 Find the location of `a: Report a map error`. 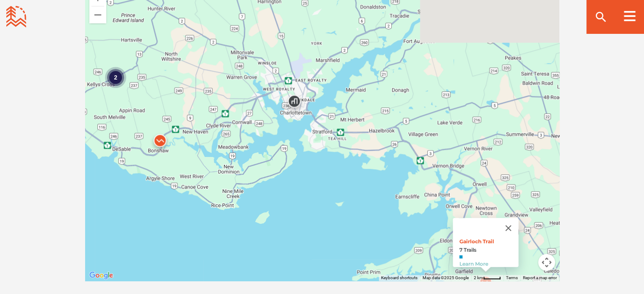

a: Report a map error is located at coordinates (540, 277).